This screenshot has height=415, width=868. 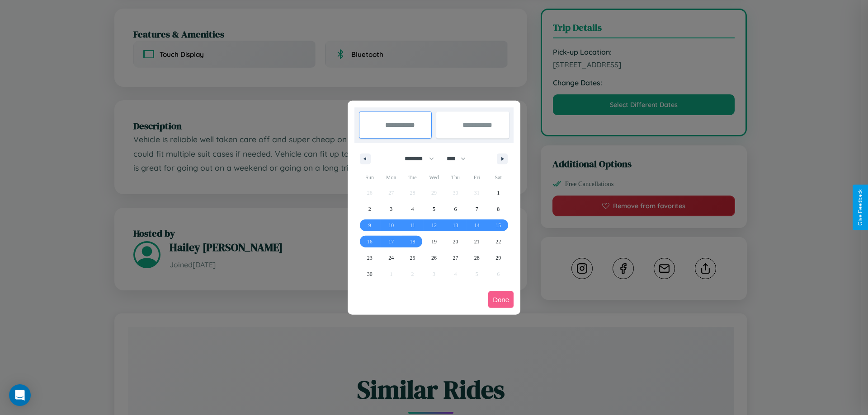 What do you see at coordinates (455, 210) in the screenshot?
I see `button: 6` at bounding box center [455, 210].